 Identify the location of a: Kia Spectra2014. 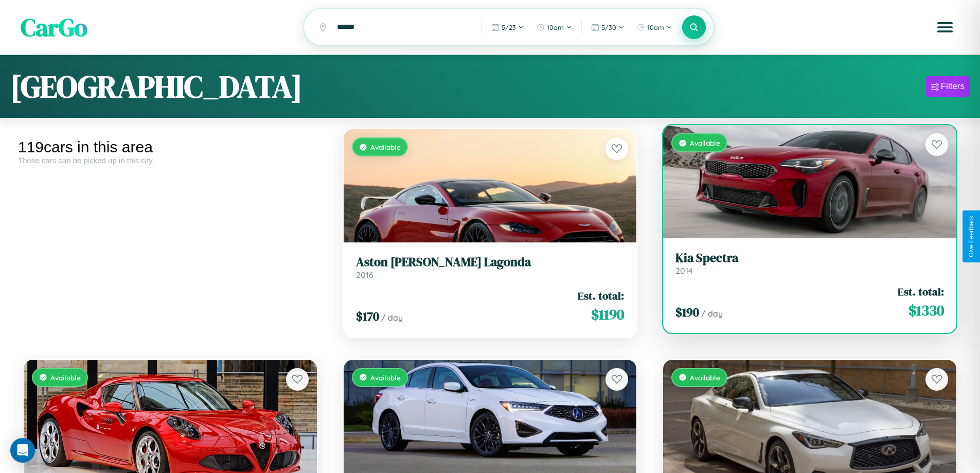
(810, 263).